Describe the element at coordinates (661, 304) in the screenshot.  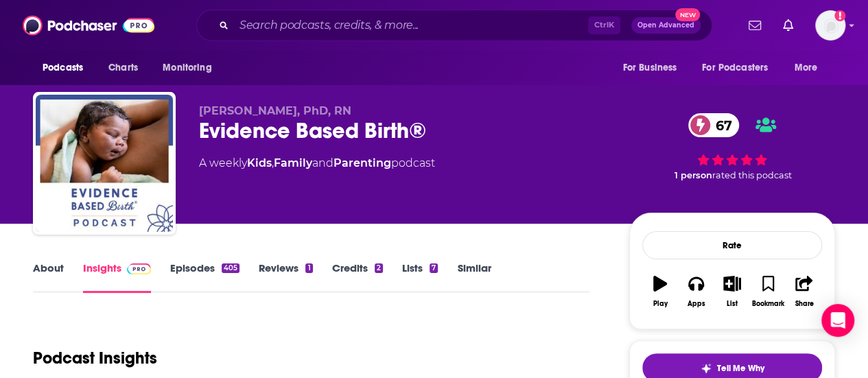
I see `div: Play` at that location.